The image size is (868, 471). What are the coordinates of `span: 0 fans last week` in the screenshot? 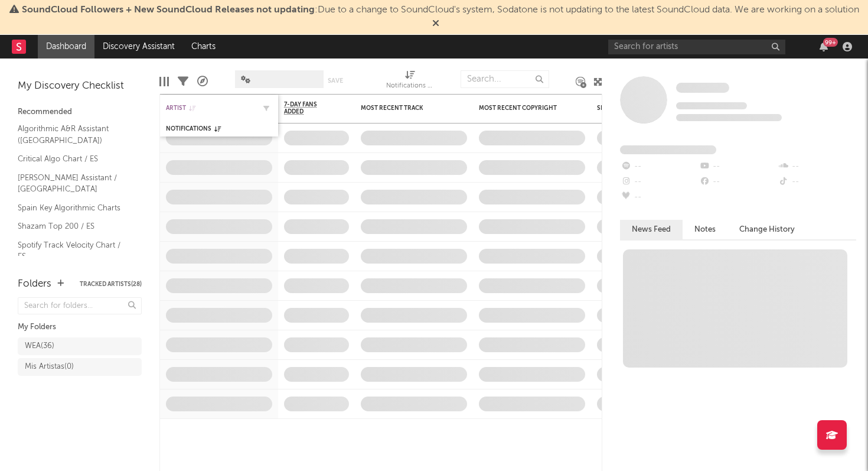 It's located at (729, 118).